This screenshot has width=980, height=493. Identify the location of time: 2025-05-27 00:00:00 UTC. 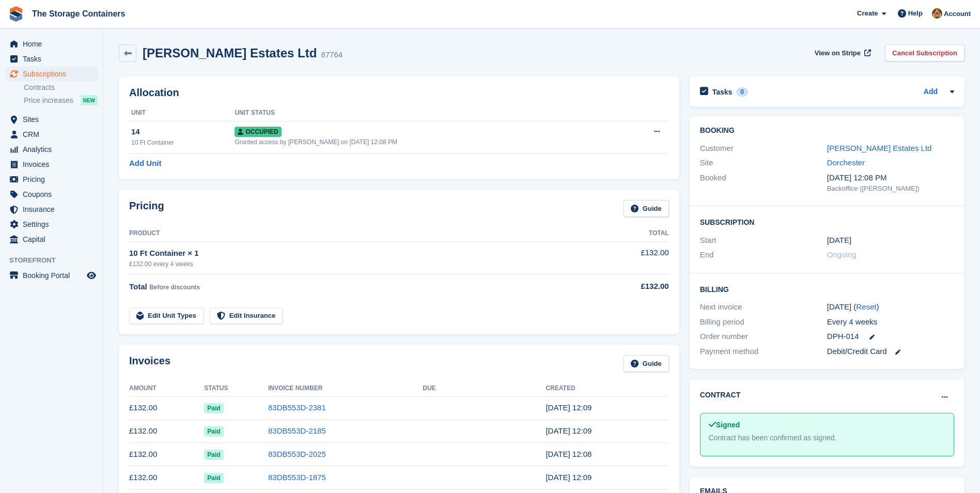
(839, 240).